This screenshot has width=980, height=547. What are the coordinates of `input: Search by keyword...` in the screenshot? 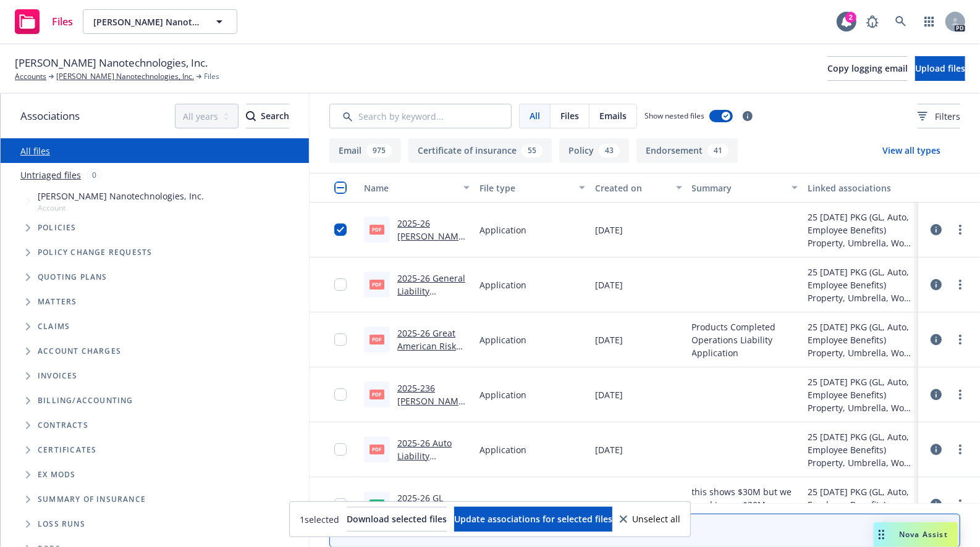 It's located at (421, 116).